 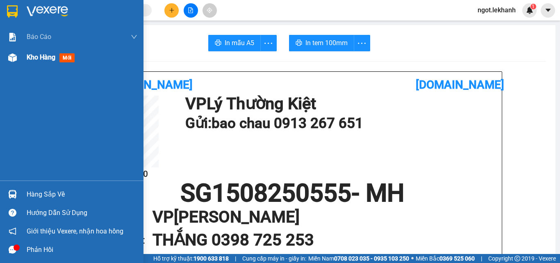 What do you see at coordinates (41, 57) in the screenshot?
I see `span: Kho hàng` at bounding box center [41, 57].